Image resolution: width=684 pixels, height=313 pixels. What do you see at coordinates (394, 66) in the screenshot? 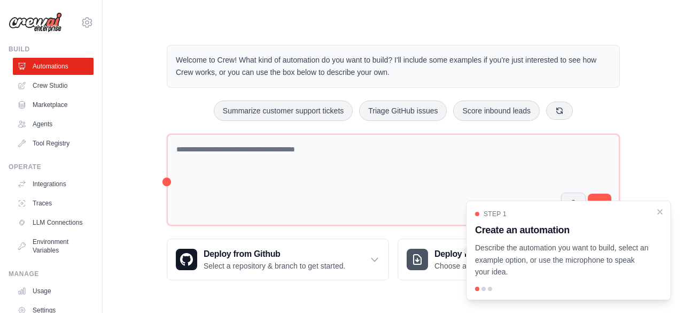
I see `p: Welcome to Crew! What kind of automation do you want to build? I'll include some examples if you'...` at bounding box center [394, 66].